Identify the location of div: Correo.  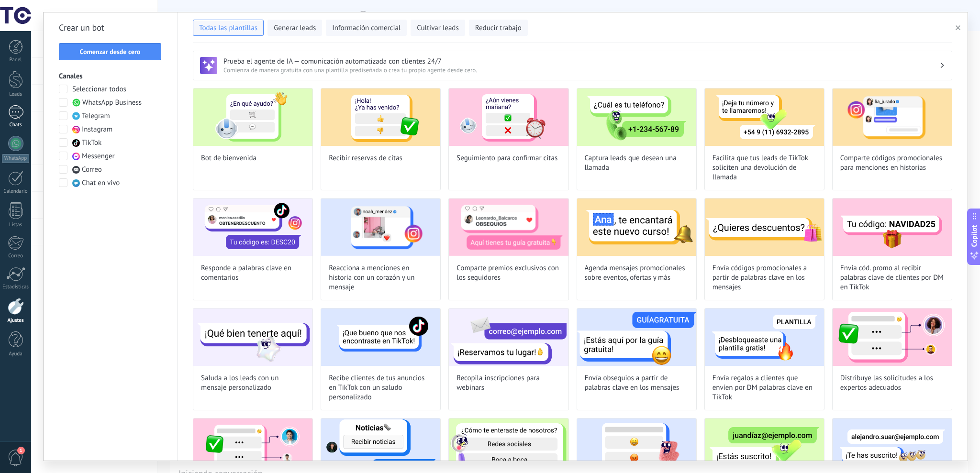
(16, 256).